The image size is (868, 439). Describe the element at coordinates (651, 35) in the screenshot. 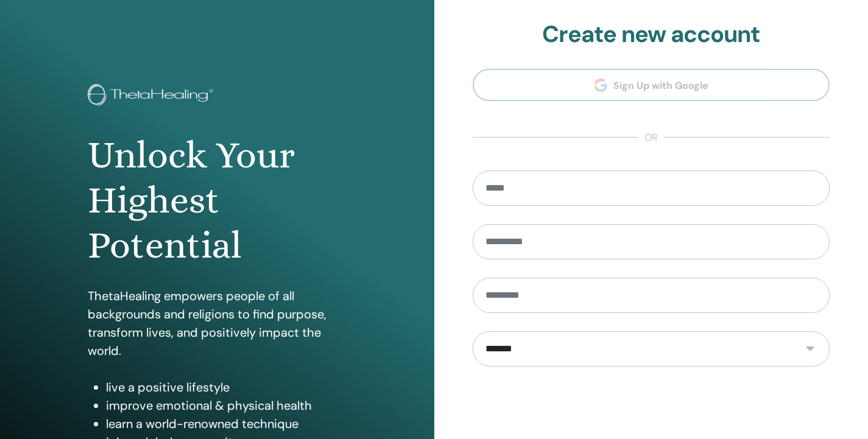

I see `h2: Create new account` at that location.